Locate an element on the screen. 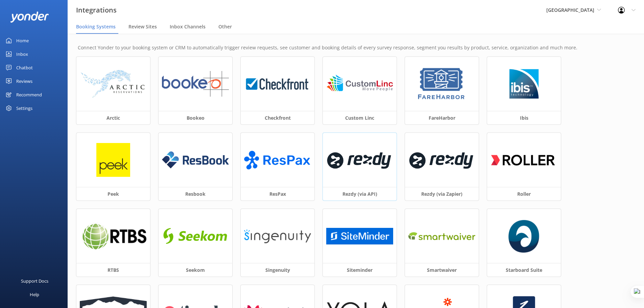  h3: FareHarbor is located at coordinates (442, 118).